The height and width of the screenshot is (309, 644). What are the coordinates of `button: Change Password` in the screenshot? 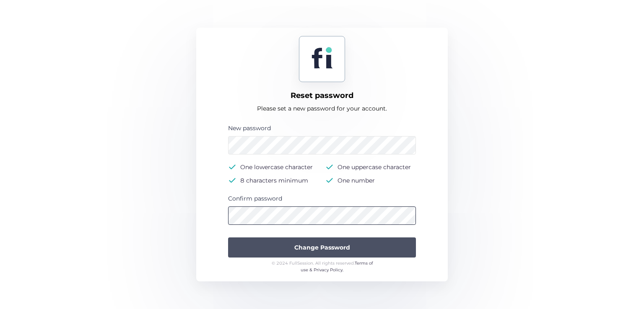 It's located at (322, 248).